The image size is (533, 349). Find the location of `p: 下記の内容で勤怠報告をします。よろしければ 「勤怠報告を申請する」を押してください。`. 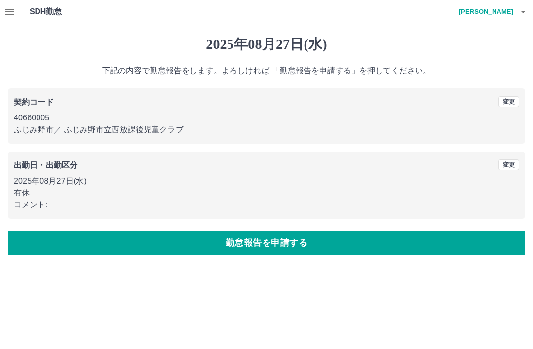

p: 下記の内容で勤怠報告をします。よろしければ 「勤怠報告を申請する」を押してください。 is located at coordinates (266, 71).